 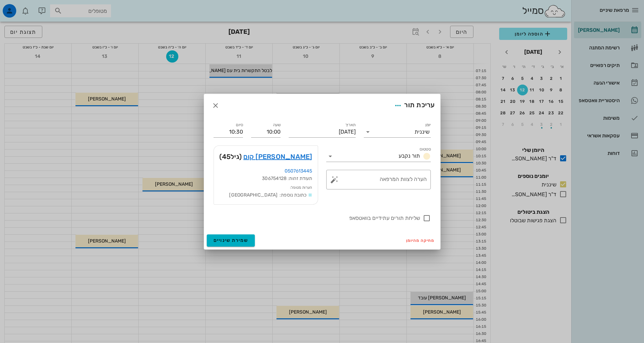 I want to click on span: שמירת שינויים, so click(x=231, y=240).